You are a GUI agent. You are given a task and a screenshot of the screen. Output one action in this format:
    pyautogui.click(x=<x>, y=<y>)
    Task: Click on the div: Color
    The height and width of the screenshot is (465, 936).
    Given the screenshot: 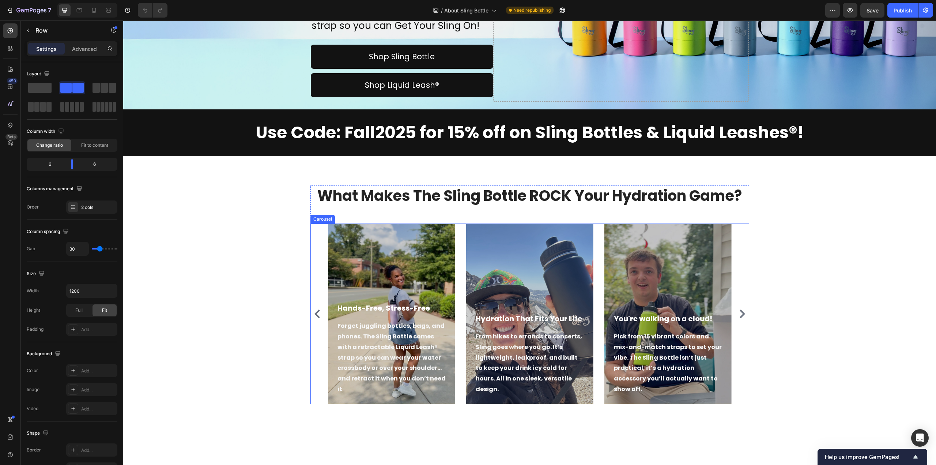 What is the action you would take?
    pyautogui.click(x=32, y=370)
    